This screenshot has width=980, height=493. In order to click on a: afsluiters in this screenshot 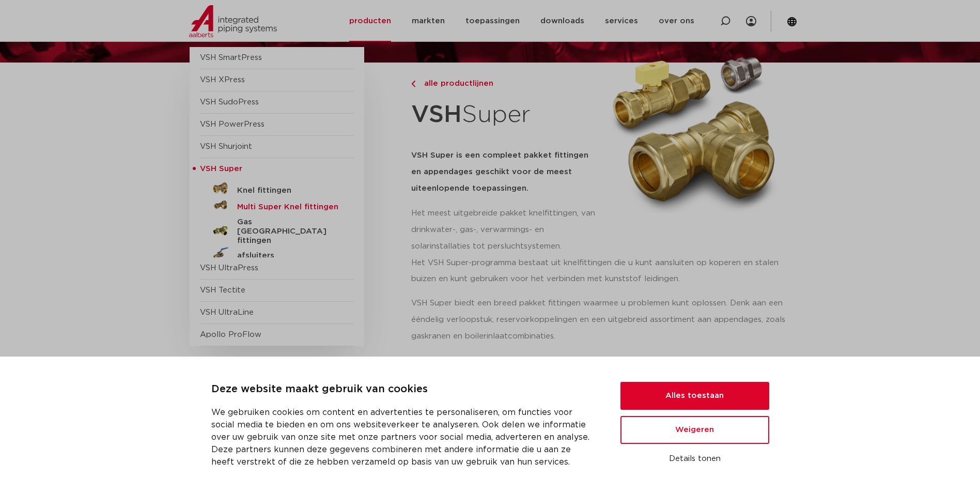, I will do `click(277, 254)`.